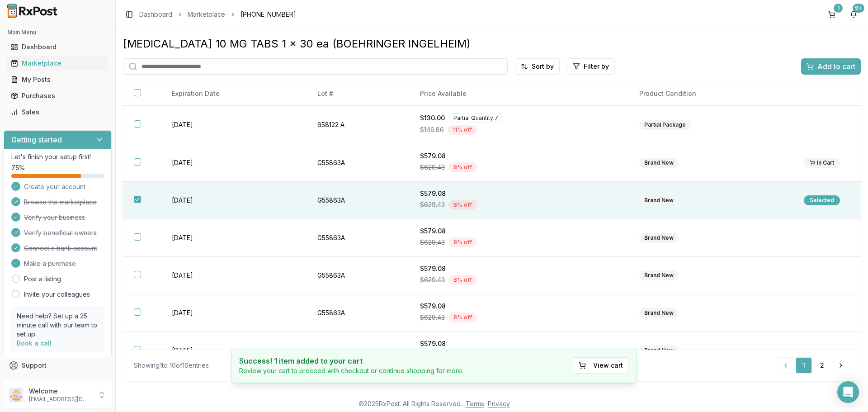 The height and width of the screenshot is (412, 868). I want to click on a: Sales, so click(57, 112).